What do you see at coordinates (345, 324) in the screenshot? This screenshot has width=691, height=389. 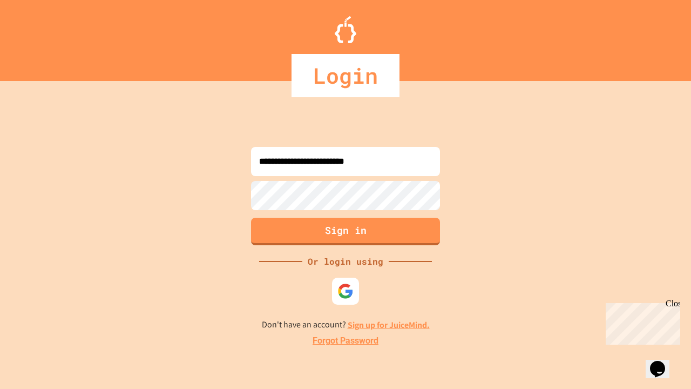 I see `p: Don't have an account?` at bounding box center [345, 324].